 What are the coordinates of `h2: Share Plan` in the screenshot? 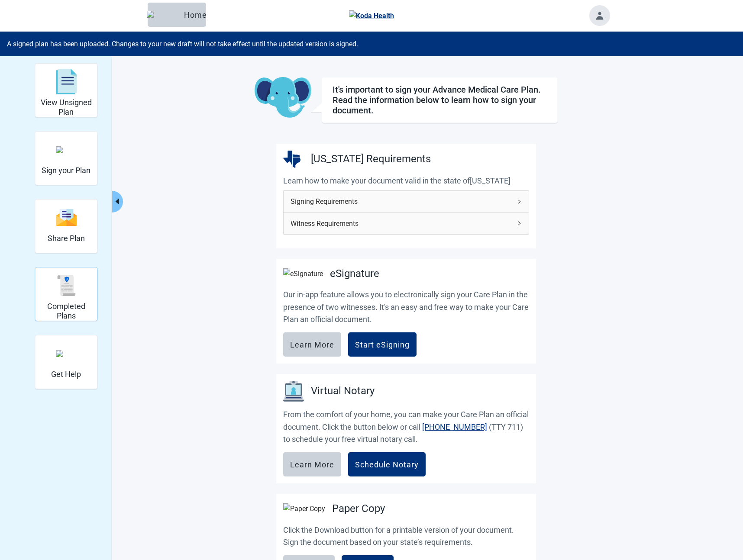 It's located at (66, 239).